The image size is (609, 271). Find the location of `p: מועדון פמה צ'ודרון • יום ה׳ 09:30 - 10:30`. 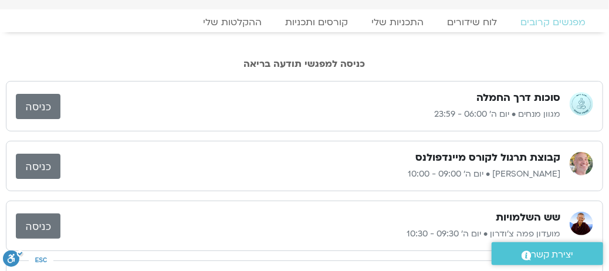

p: מועדון פמה צ'ודרון • יום ה׳ 09:30 - 10:30 is located at coordinates (311, 234).